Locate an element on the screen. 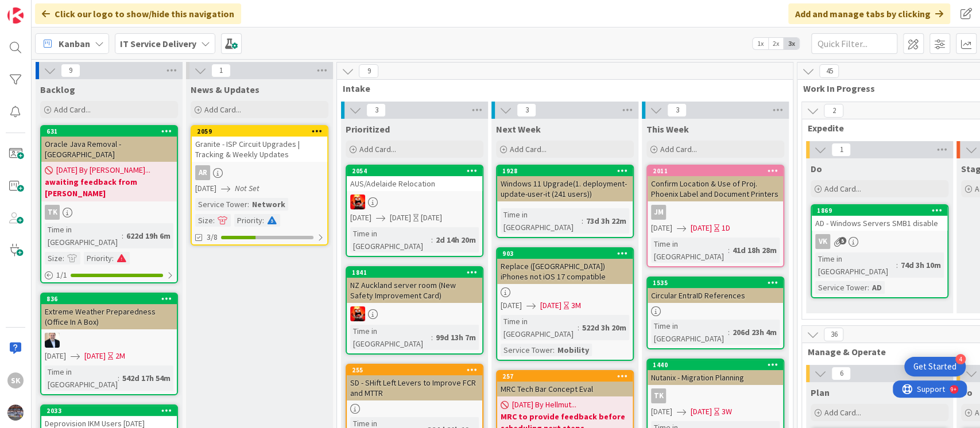 The height and width of the screenshot is (428, 980). div: 836 is located at coordinates (111, 299).